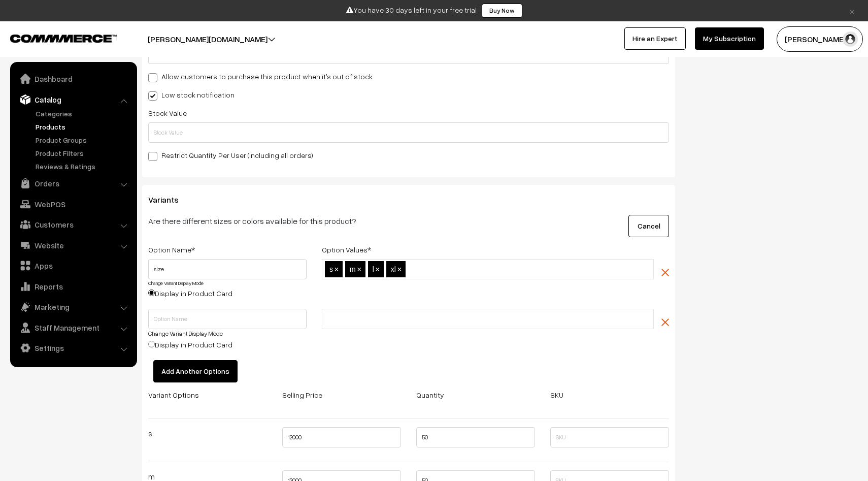 The height and width of the screenshot is (481, 868). What do you see at coordinates (73, 287) in the screenshot?
I see `a: Reports` at bounding box center [73, 287].